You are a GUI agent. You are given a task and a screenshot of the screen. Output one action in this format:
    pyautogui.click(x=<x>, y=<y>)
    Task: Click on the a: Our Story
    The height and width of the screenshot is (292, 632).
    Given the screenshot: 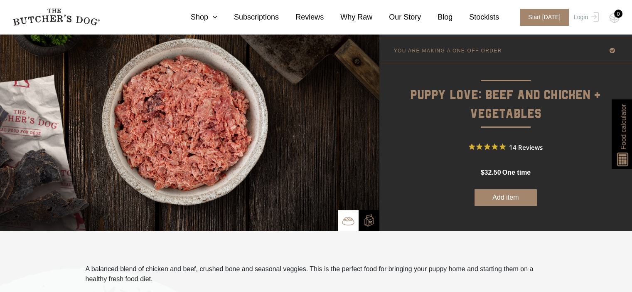 What is the action you would take?
    pyautogui.click(x=396, y=17)
    